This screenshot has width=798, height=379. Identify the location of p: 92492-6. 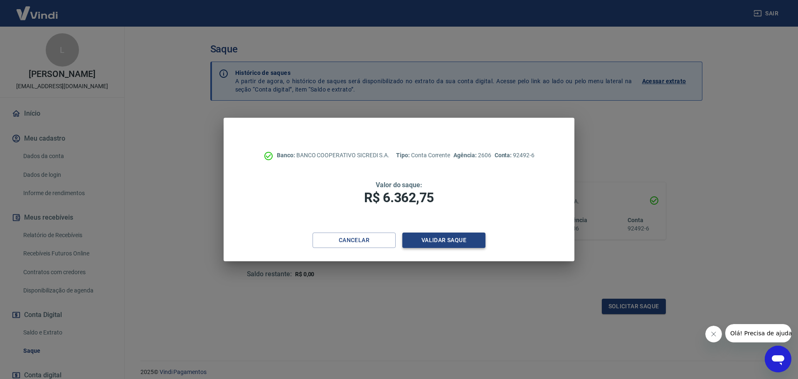
(514, 155).